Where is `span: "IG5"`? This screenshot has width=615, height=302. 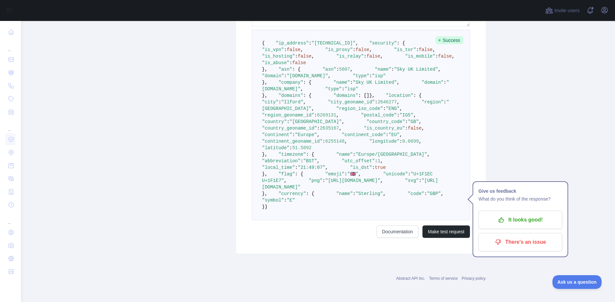
span: "IG5" is located at coordinates (406, 115).